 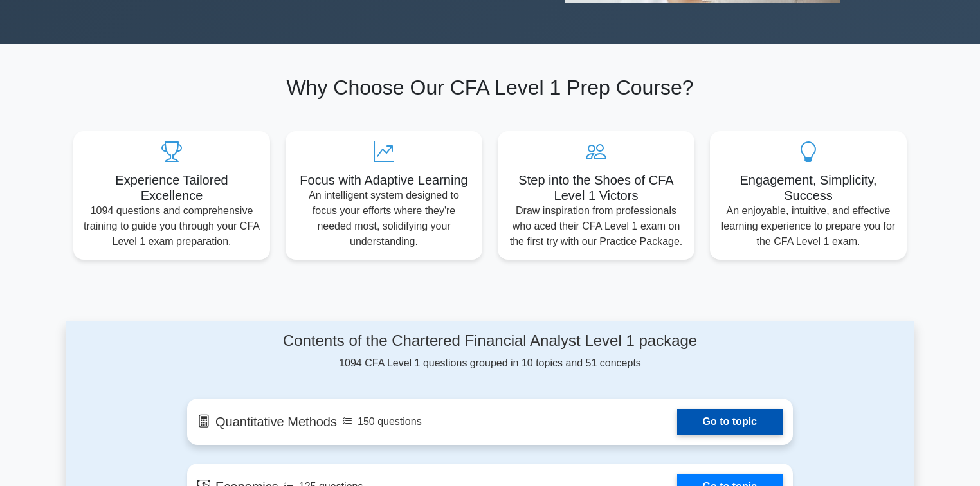 I want to click on div: 1094 CFA Level 1 questions grouped in 10 topics and 51 concepts, so click(x=490, y=351).